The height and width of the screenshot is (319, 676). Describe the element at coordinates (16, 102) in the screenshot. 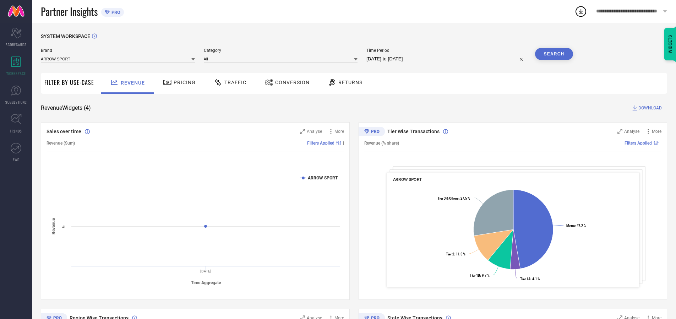

I see `span: SUGGESTIONS` at that location.